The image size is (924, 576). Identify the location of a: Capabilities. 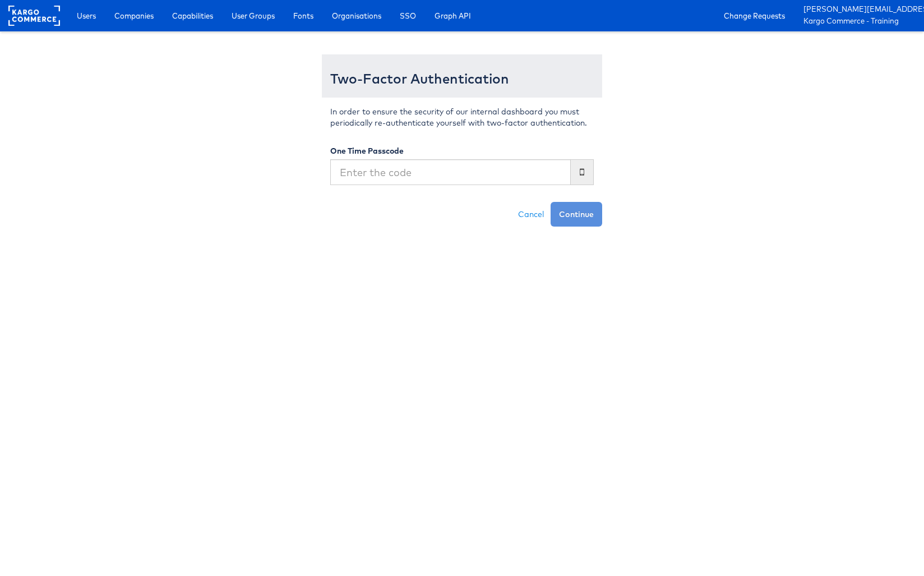
(193, 16).